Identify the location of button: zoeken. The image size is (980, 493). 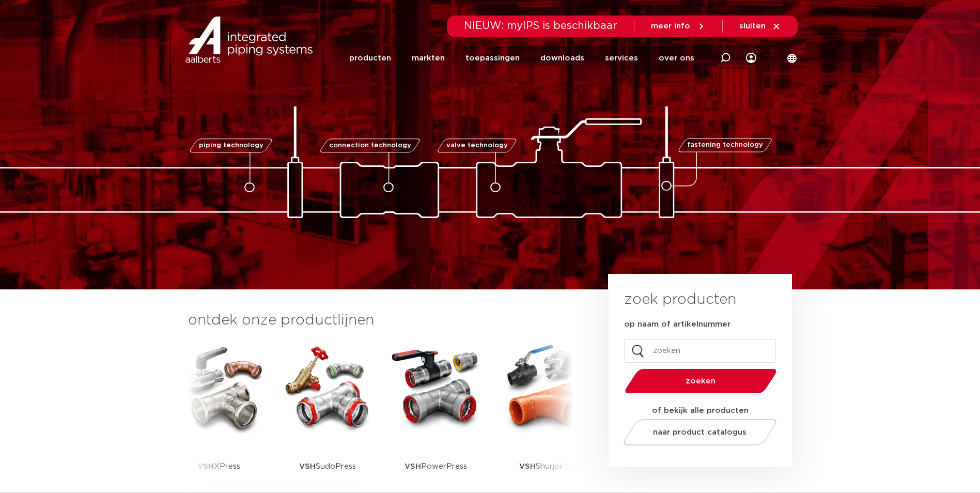
(701, 380).